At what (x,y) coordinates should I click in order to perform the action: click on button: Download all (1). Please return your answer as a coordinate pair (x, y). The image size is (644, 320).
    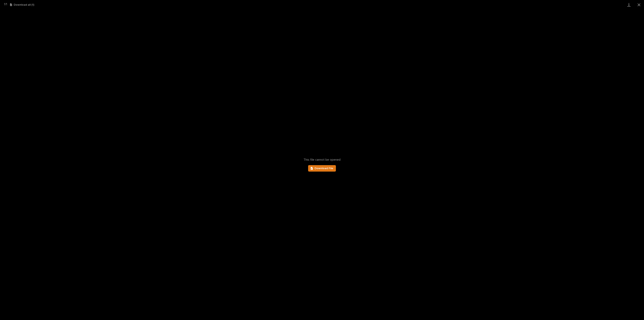
    Looking at the image, I should click on (22, 5).